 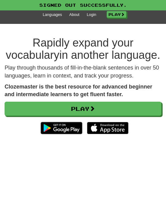 What do you see at coordinates (52, 15) in the screenshot?
I see `a: Languages` at bounding box center [52, 15].